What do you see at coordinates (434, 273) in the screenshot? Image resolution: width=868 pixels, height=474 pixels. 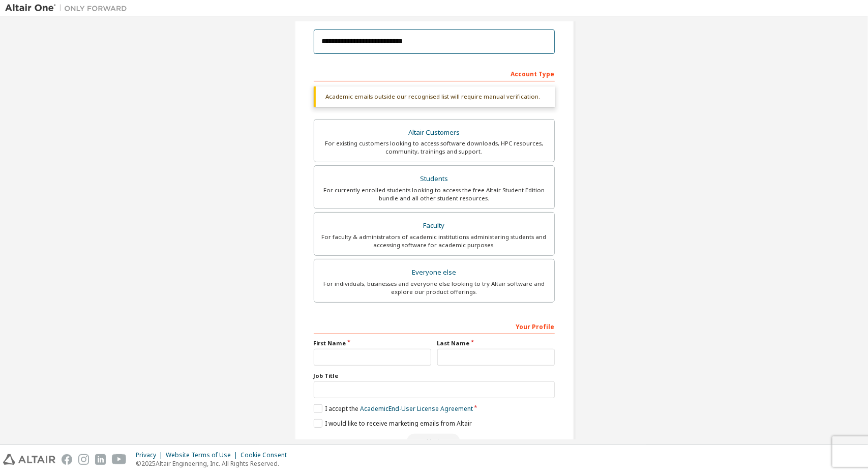 I see `div: Everyone else` at bounding box center [434, 273].